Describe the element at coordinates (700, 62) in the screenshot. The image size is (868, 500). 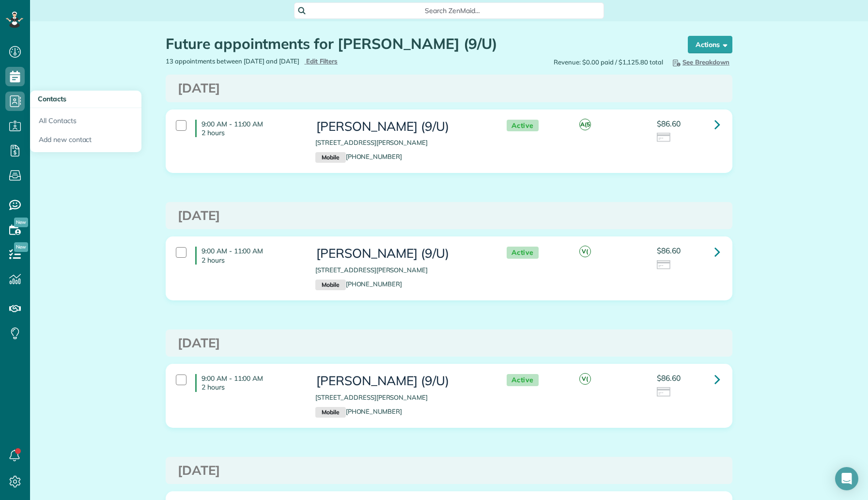
I see `span: See Breakdown` at that location.